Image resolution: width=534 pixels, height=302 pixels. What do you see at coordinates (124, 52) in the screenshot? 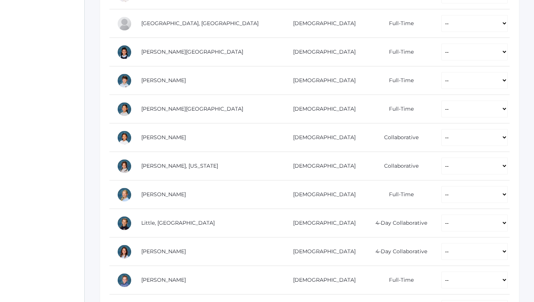
I see `div: Victoria Harutyunyan` at bounding box center [124, 52].